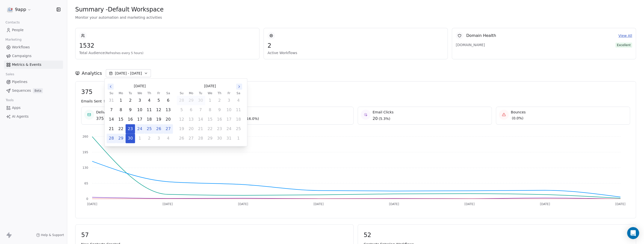 This screenshot has width=644, height=244. Describe the element at coordinates (238, 110) in the screenshot. I see `button: Saturday, October 11th, 2025` at that location.